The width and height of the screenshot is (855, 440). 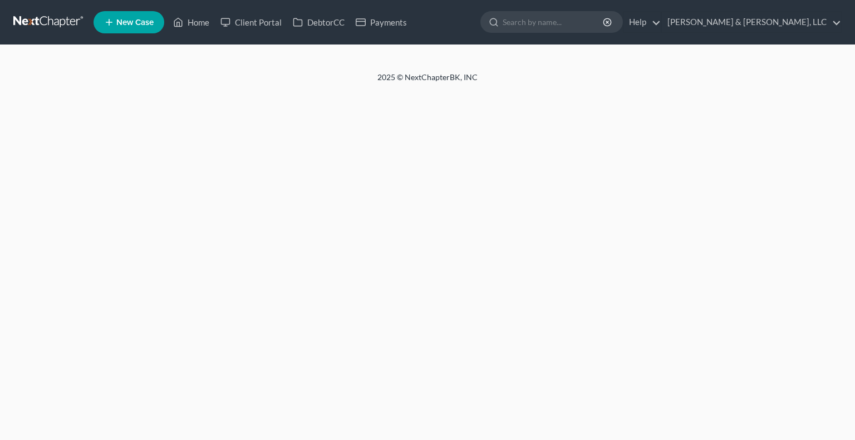 What do you see at coordinates (135, 22) in the screenshot?
I see `span: New Case` at bounding box center [135, 22].